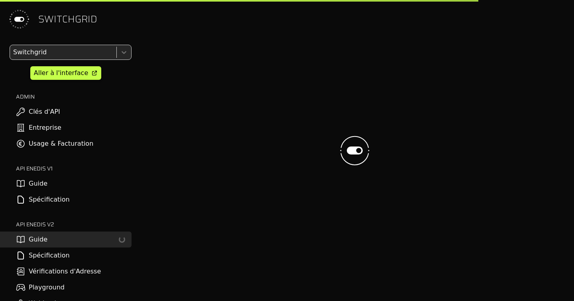 The height and width of the screenshot is (301, 574). Describe the element at coordinates (68, 19) in the screenshot. I see `span: SWITCHGRID` at that location.